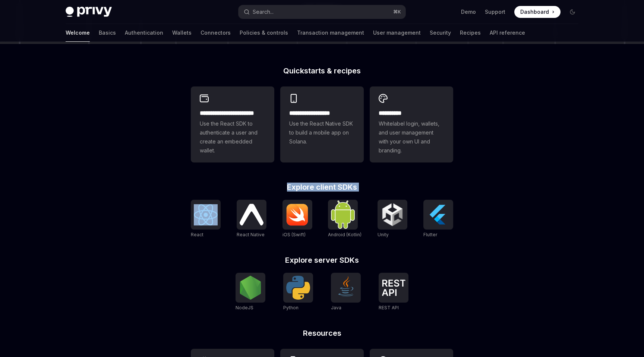 The width and height of the screenshot is (644, 357). Describe the element at coordinates (182, 33) in the screenshot. I see `a: Wallets` at that location.